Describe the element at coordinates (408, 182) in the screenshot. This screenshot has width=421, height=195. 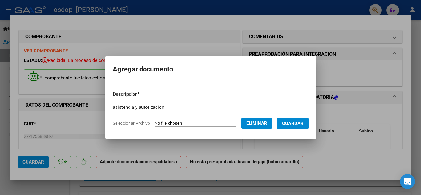
I see `div: Open Intercom Messenger` at that location.